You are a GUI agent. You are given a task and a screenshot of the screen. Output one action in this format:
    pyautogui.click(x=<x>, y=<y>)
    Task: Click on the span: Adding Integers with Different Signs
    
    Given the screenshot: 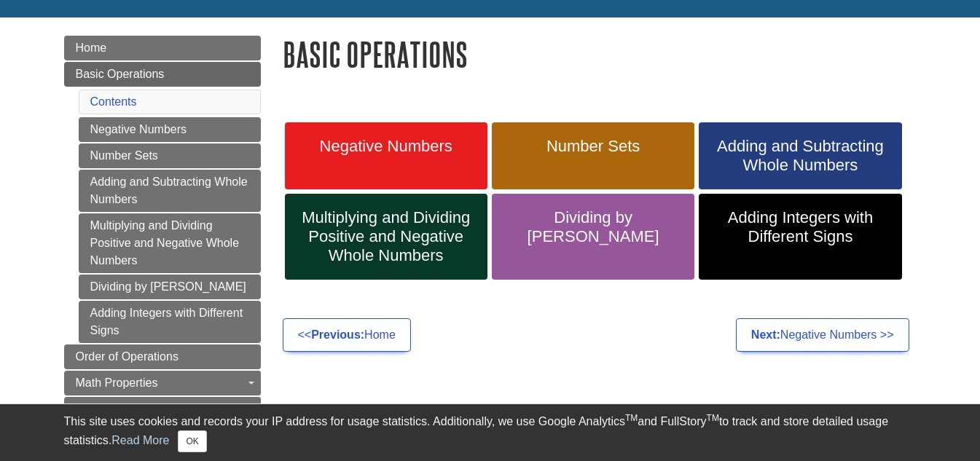 What is the action you would take?
    pyautogui.click(x=800, y=227)
    